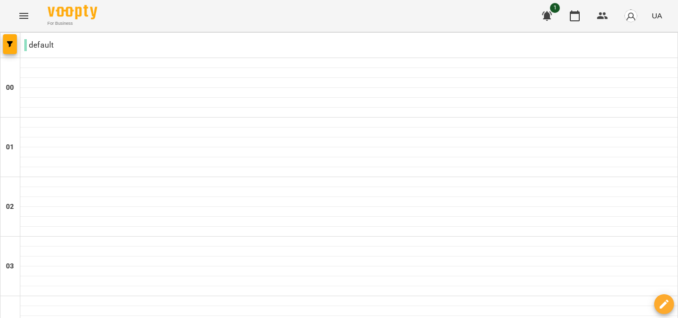  Describe the element at coordinates (10, 147) in the screenshot. I see `h6: 01` at that location.